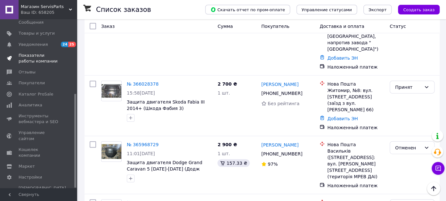 The height and width of the screenshot is (201, 446). I want to click on span: Защита двигателя Skoda Fabia III 2014+ (Шкода Фабия 3), so click(165, 105).